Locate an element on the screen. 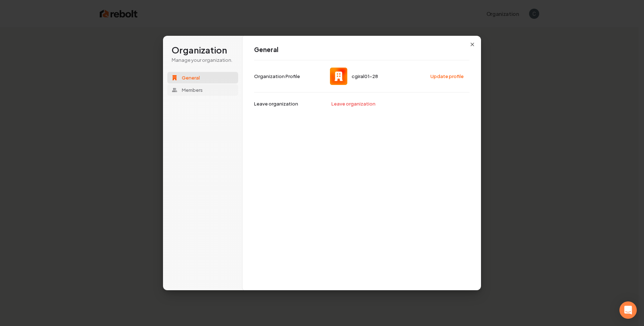 The height and width of the screenshot is (326, 644). button: Update profile is located at coordinates (447, 76).